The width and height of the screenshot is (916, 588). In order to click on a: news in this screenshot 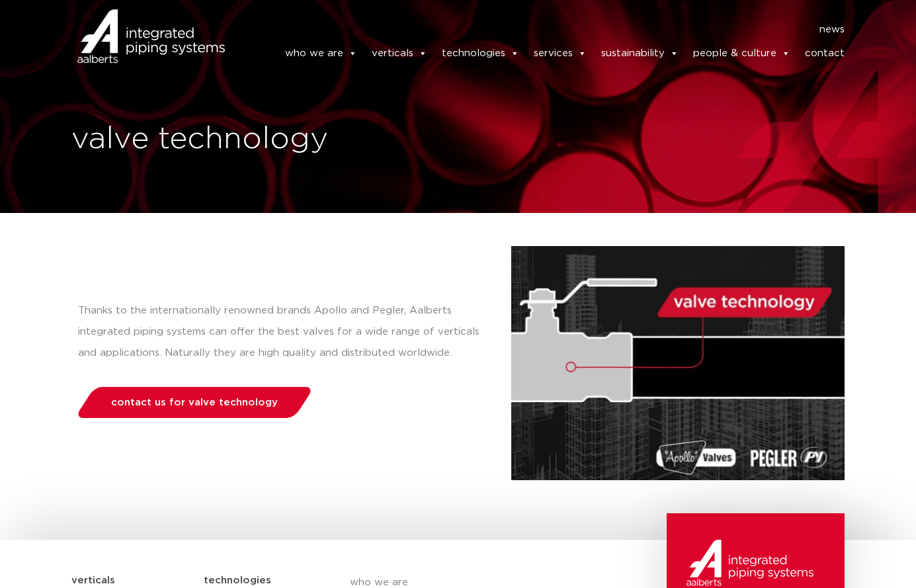, I will do `click(832, 30)`.